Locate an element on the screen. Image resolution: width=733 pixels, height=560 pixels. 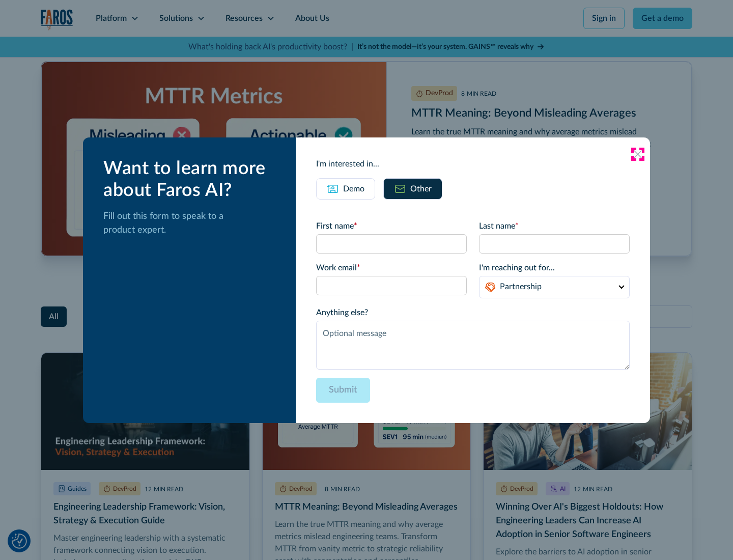
label: Anything else? is located at coordinates (473, 313).